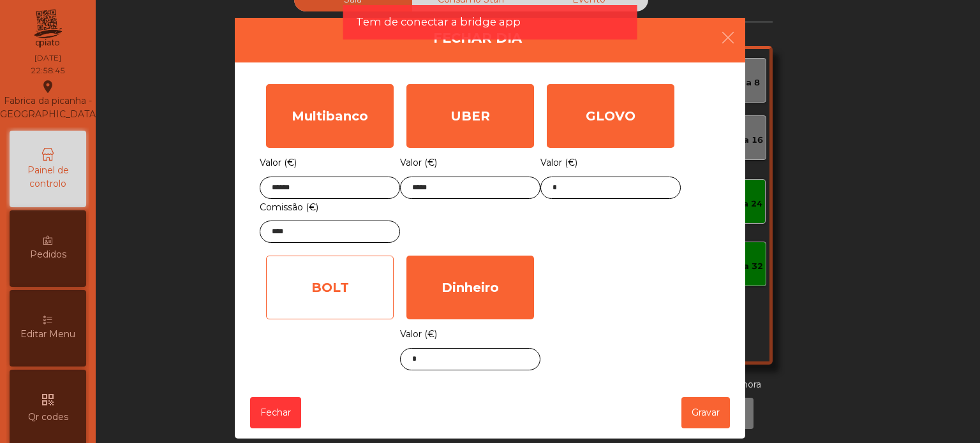  What do you see at coordinates (439, 22) in the screenshot?
I see `span: Tem de conectar a bridge app` at bounding box center [439, 22].